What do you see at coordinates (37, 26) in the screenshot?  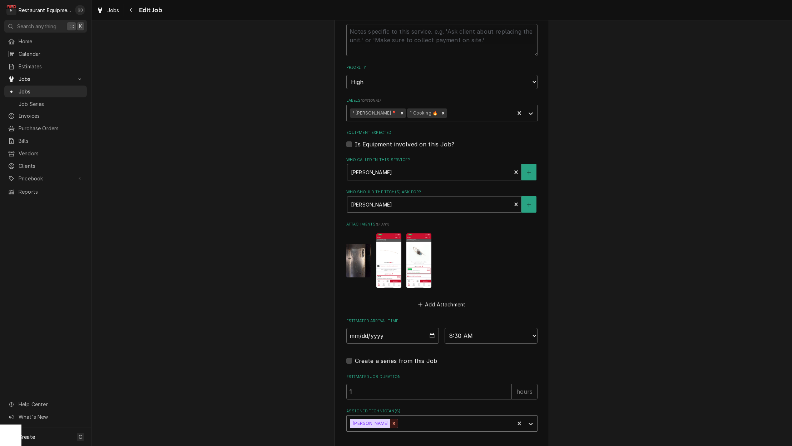 I see `span: Search anything` at bounding box center [37, 26].